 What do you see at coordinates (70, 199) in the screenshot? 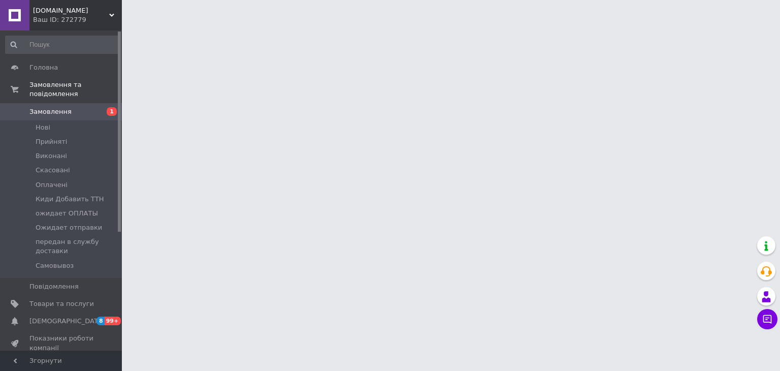
I see `span: Киди Добавить ТТН` at bounding box center [70, 199].